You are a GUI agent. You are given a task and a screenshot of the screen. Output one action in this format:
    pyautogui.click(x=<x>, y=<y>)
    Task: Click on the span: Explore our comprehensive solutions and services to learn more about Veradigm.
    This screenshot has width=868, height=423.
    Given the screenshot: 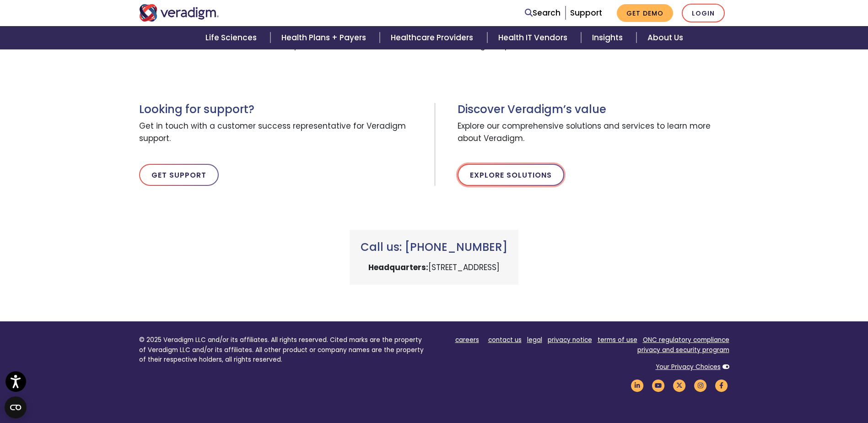 What is the action you would take?
    pyautogui.click(x=593, y=133)
    